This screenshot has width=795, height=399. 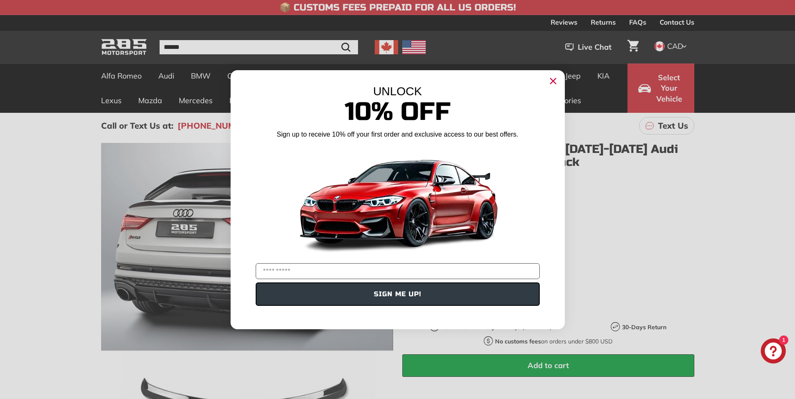 What do you see at coordinates (397, 91) in the screenshot?
I see `span: UNLOCK` at bounding box center [397, 91].